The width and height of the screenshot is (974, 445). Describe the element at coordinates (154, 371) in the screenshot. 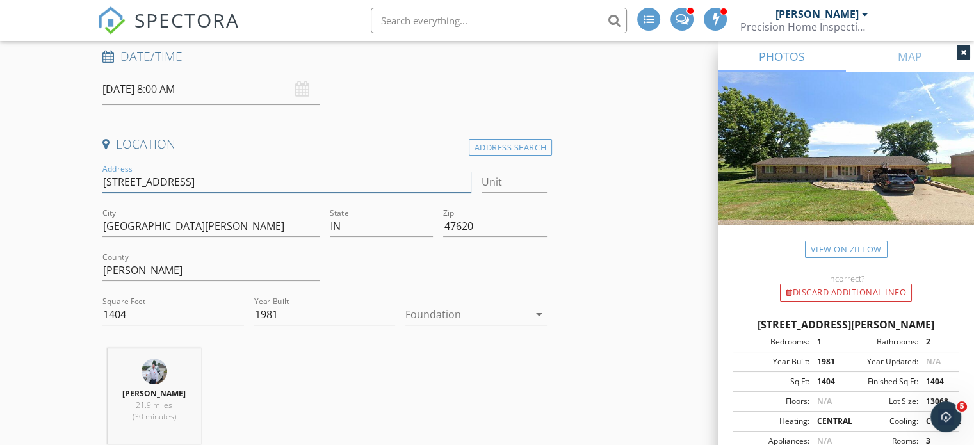

I see `img: precision_pic_2.jpg` at that location.